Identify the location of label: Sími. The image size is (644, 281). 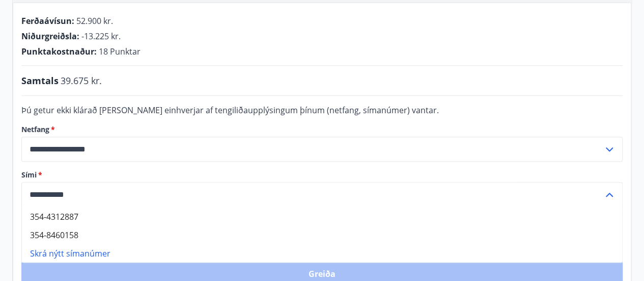
(322, 175).